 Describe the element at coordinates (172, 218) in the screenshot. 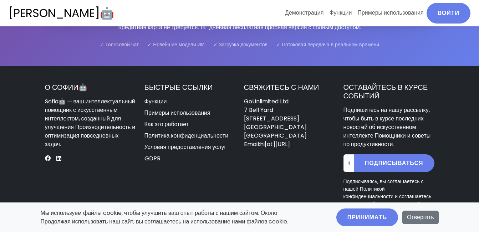

I see `p: Мы используем файлы cookie, чтобы улучшить ваш опыт работы с нашим сайтом. Около Продолжая исполь...` at that location.